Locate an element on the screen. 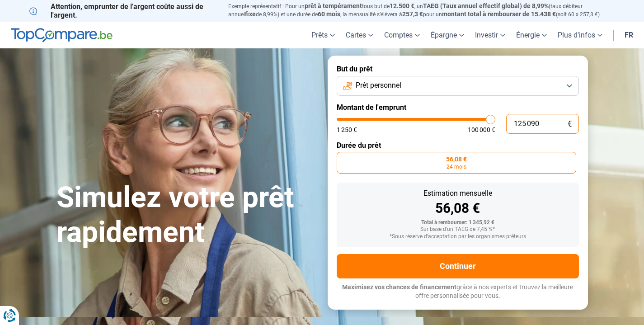  span: montant total à rembourser de 15.438 € is located at coordinates (499, 14).